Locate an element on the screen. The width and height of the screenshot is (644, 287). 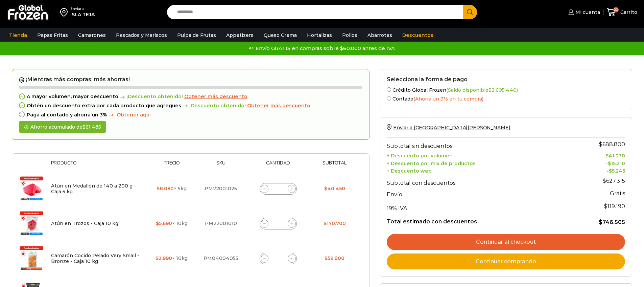
th: Cantidad is located at coordinates (278, 165).